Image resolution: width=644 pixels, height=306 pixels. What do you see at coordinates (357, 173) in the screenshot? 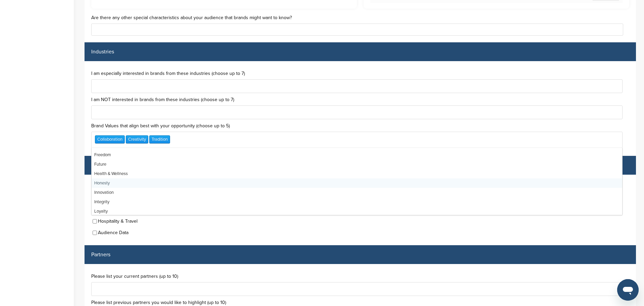
I see `div: Health & Wellness` at bounding box center [357, 173].